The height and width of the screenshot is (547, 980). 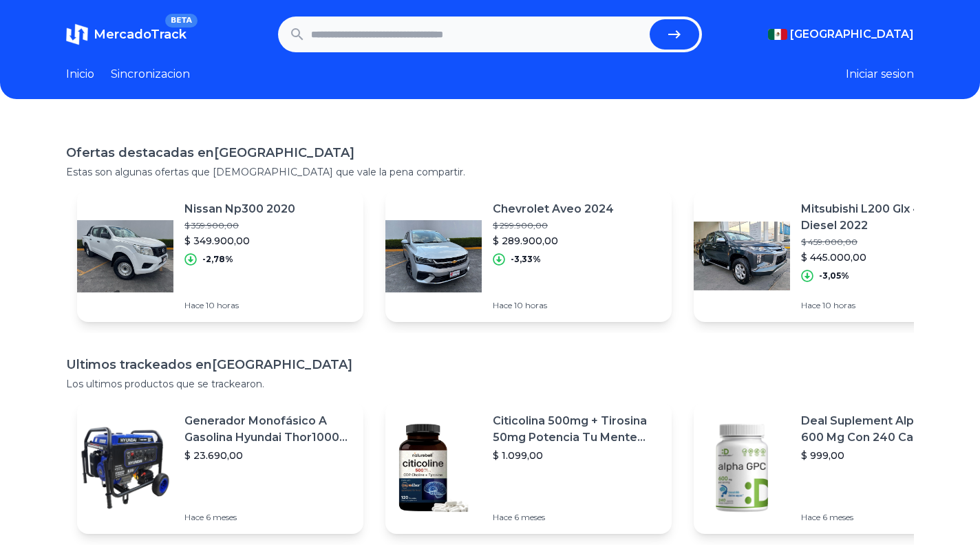 What do you see at coordinates (886, 218) in the screenshot?
I see `p: Mitsubishi L200 Glx 4x4 Diesel 2022` at bounding box center [886, 218].